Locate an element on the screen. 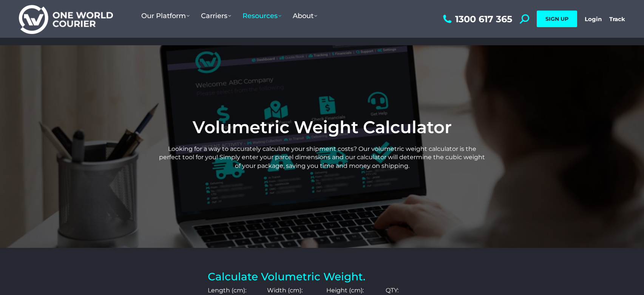  a: Our Platform is located at coordinates (165, 16).